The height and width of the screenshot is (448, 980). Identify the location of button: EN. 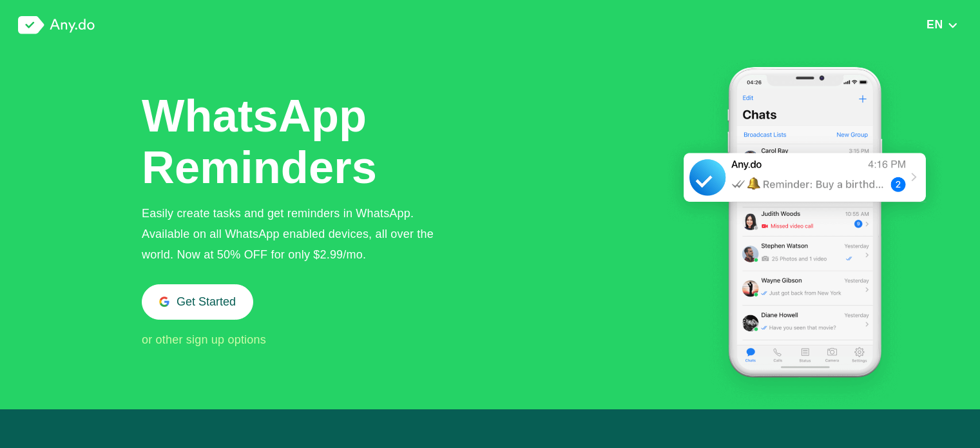
(942, 24).